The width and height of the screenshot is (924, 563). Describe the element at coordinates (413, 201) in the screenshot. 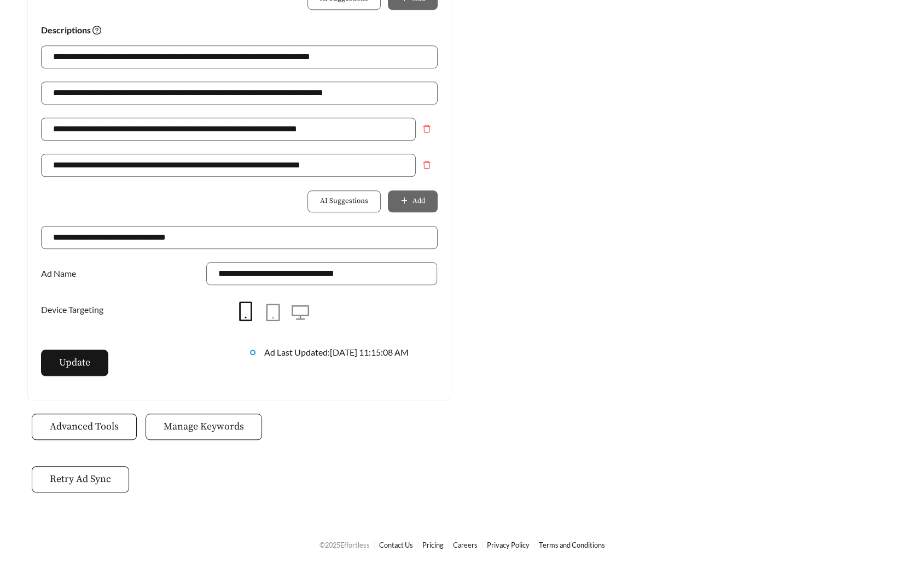

I see `button: plusAdd` at that location.